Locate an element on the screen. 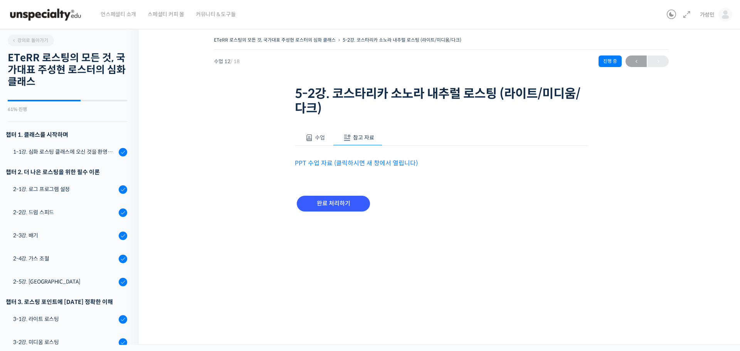  span: 참고 자료 is located at coordinates (364, 138).